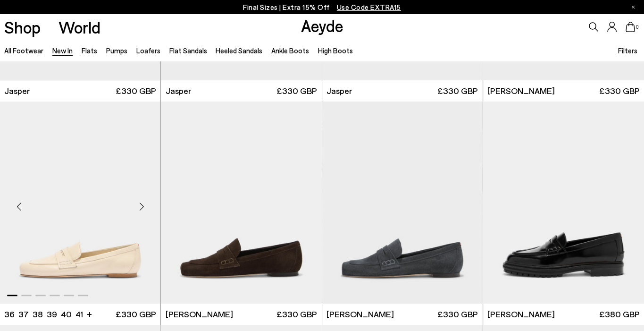  I want to click on img: Lana Moccasin Loafers, so click(241, 203).